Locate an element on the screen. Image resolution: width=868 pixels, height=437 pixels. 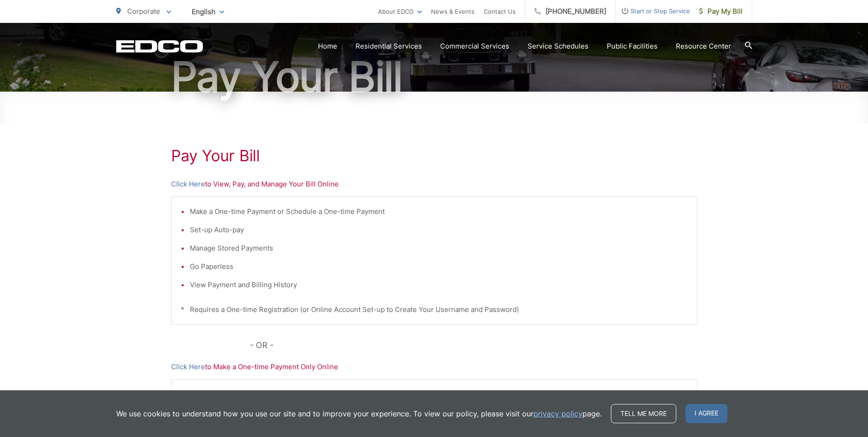
a: About EDCO is located at coordinates (400, 11).